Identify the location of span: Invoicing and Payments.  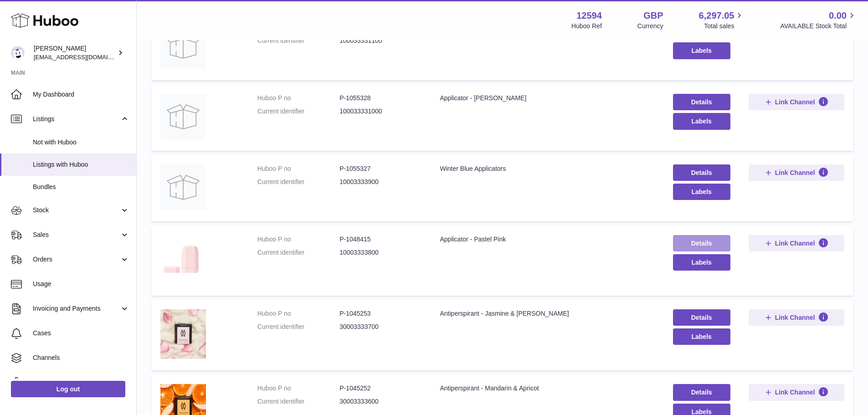
(76, 308).